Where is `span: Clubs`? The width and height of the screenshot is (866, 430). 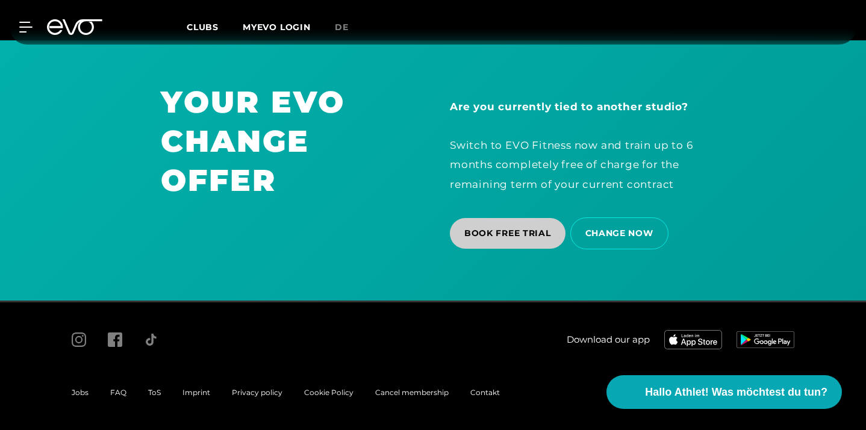 span: Clubs is located at coordinates (202, 27).